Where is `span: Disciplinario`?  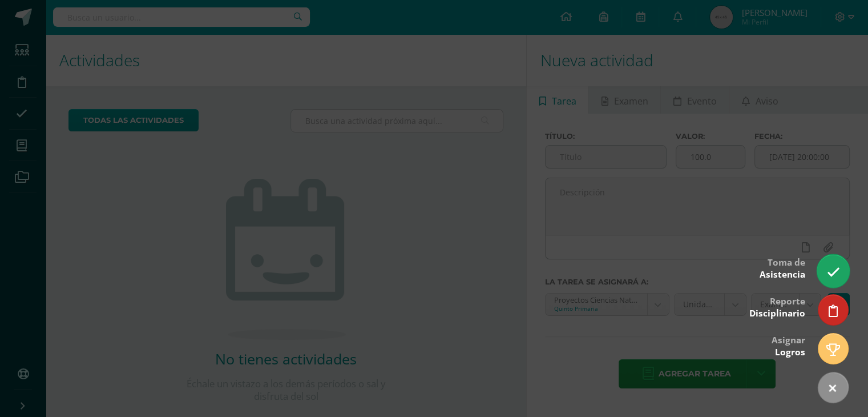
span: Disciplinario is located at coordinates (777, 313).